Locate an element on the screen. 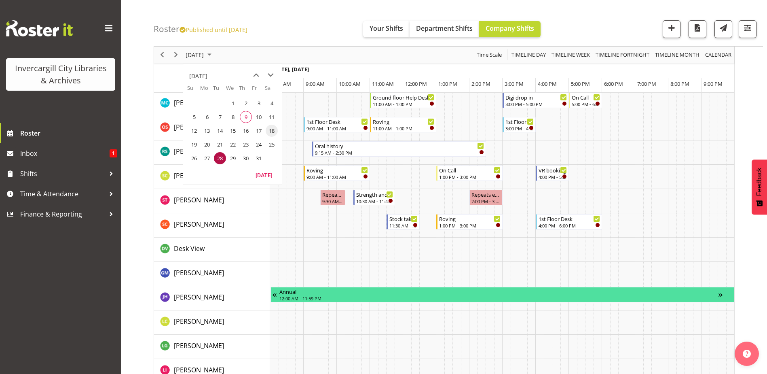 Image resolution: width=767 pixels, height=374 pixels. div: Oral history is located at coordinates (399, 146).